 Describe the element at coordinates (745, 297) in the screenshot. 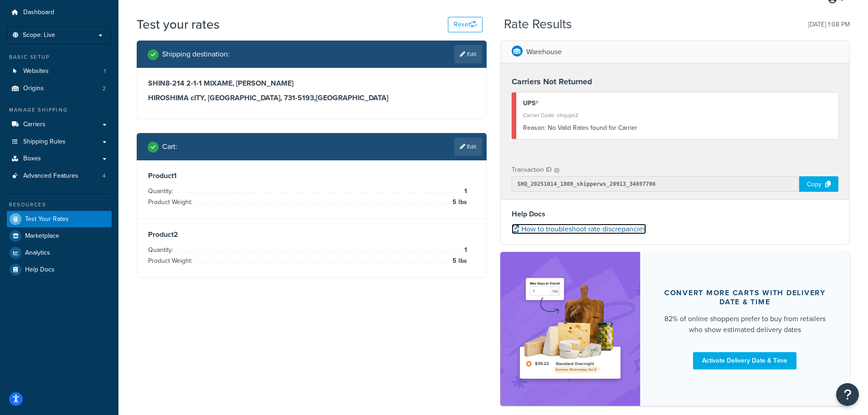

I see `div: Convert more carts with delivery date & time` at that location.